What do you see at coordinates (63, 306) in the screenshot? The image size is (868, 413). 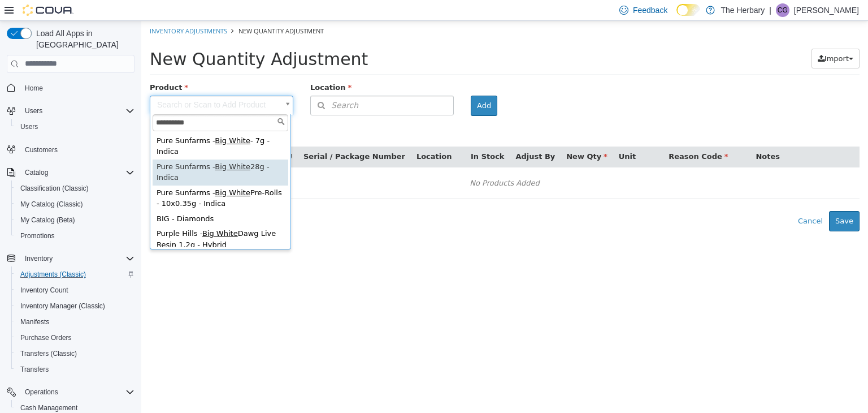 I see `a: Inventory Manager (Classic)` at bounding box center [63, 306].